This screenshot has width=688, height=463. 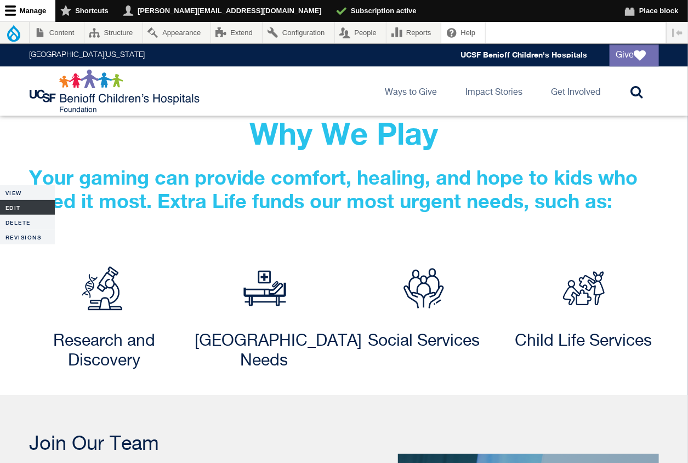 I want to click on a: Configuration, so click(x=298, y=32).